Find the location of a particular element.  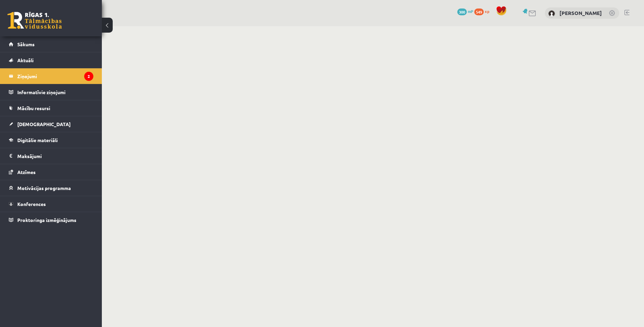

img: Alise Bogdanova is located at coordinates (552, 13).